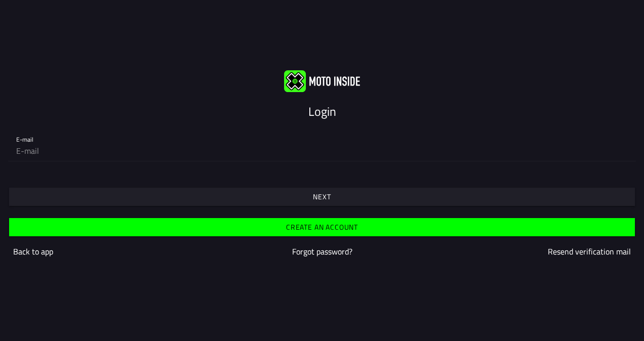 The image size is (644, 341). What do you see at coordinates (589, 252) in the screenshot?
I see `ion-text: Resend verification mail` at bounding box center [589, 252].